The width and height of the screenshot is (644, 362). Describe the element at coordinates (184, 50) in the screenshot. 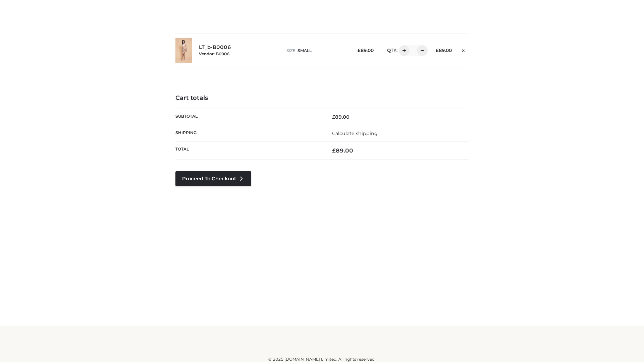

I see `img: LT_b-B0006 - SMALL` at that location.